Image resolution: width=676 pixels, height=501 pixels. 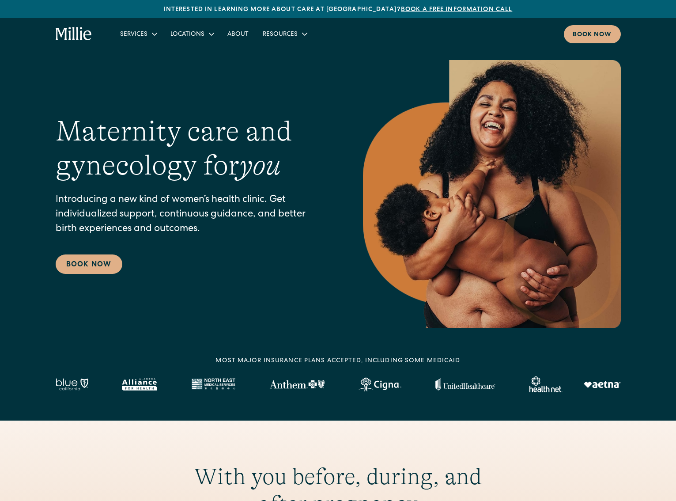 I want to click on a: Book Now, so click(x=89, y=264).